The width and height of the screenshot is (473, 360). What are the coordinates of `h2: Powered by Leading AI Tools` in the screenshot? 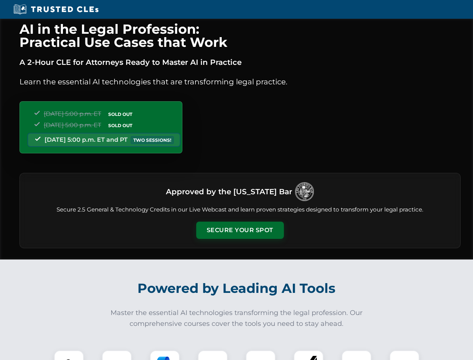 It's located at (237, 288).